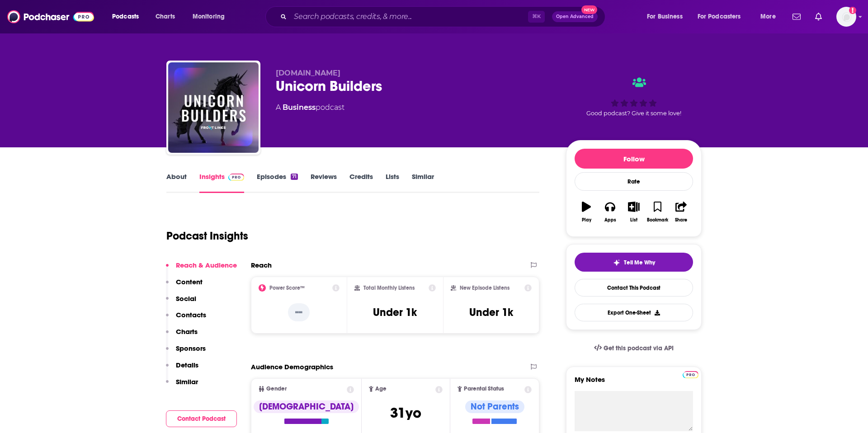 The image size is (868, 433). What do you see at coordinates (536, 16) in the screenshot?
I see `span: ⌘ K` at bounding box center [536, 16].